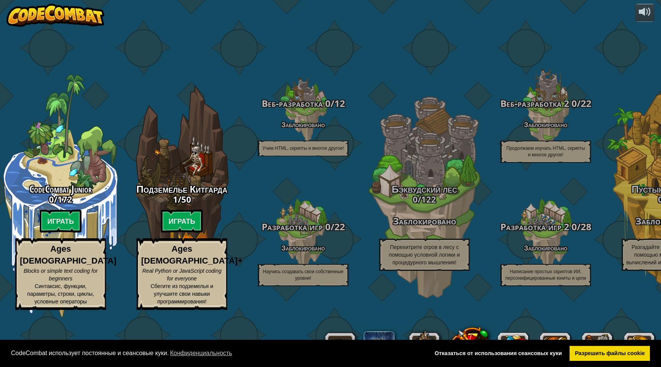 The height and width of the screenshot is (367, 661). I want to click on span: Бэквудский лес, so click(424, 189).